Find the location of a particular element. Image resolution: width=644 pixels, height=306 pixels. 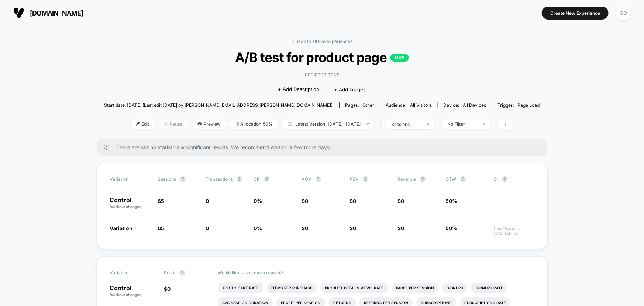

img: Visually logo is located at coordinates (19, 13).